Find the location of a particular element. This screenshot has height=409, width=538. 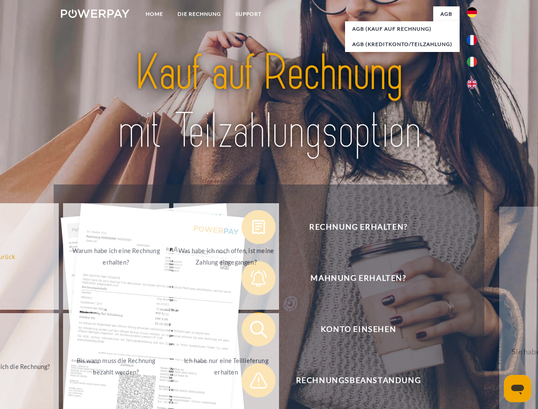

img: en is located at coordinates (472, 84).